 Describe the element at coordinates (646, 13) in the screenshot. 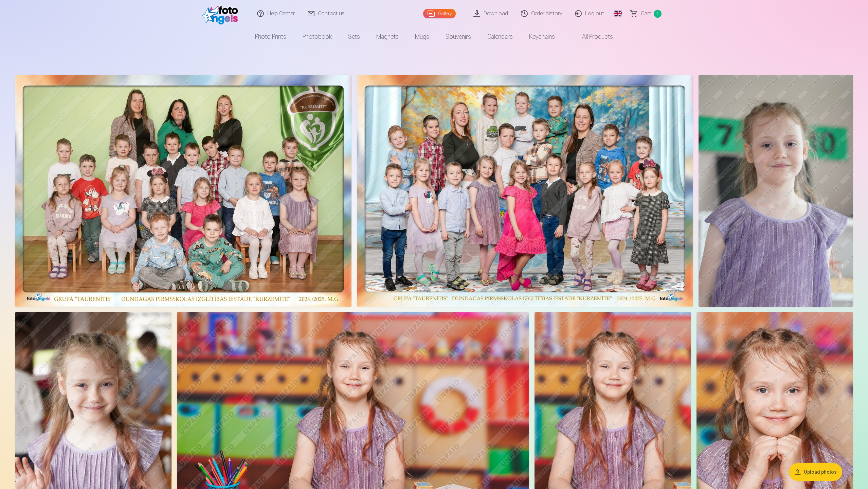

I see `span: Сart` at that location.